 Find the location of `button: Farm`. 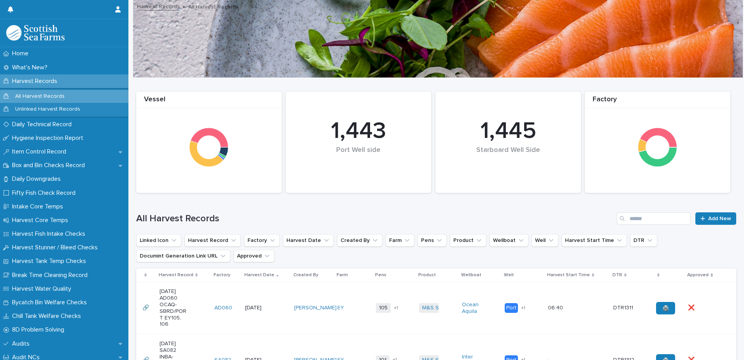

button: Farm is located at coordinates (400, 240).